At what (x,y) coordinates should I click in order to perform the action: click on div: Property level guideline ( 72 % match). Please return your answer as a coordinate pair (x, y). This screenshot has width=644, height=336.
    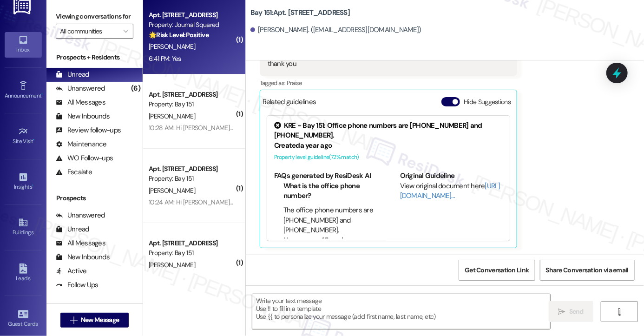
    Looking at the image, I should click on (389, 157).